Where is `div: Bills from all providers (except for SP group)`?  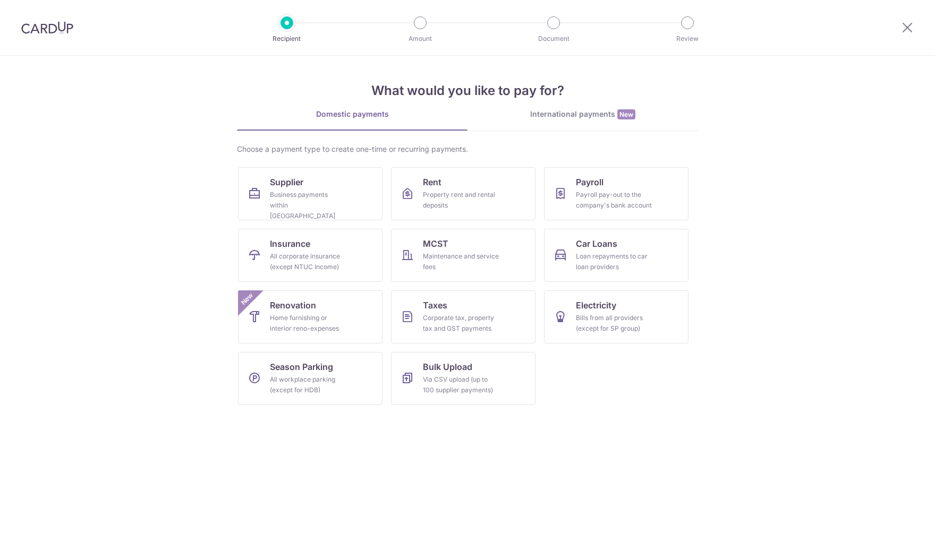
div: Bills from all providers (except for SP group) is located at coordinates (614, 323).